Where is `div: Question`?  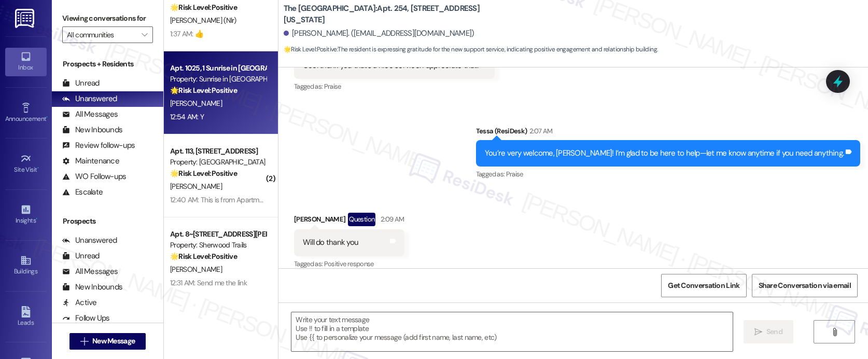 div: Question is located at coordinates (361, 219).